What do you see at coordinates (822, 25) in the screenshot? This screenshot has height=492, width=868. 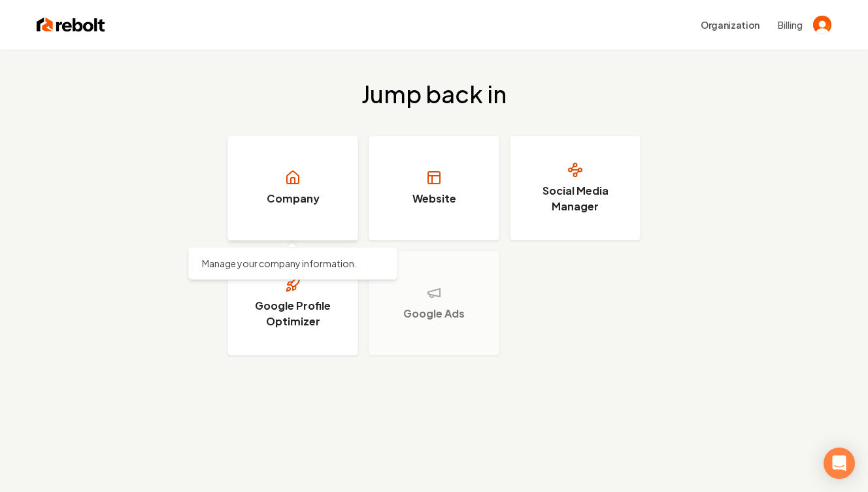 I see `img: 's logo` at bounding box center [822, 25].